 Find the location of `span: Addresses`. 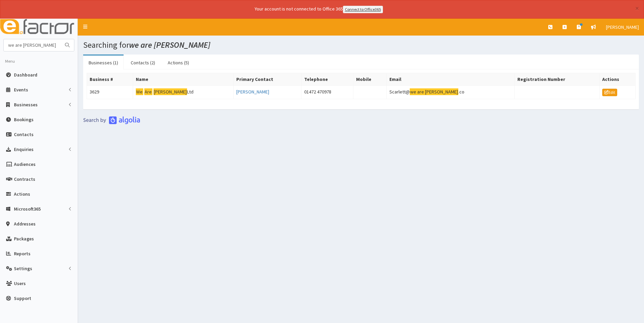

span: Addresses is located at coordinates (25, 224).